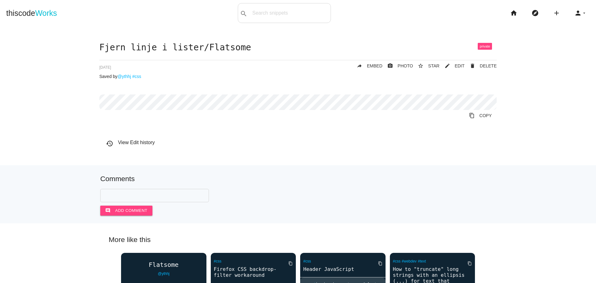 The image size is (596, 283). What do you see at coordinates (253, 272) in the screenshot?
I see `a: Firefox CSS backdrop-filter workaround` at bounding box center [253, 272].